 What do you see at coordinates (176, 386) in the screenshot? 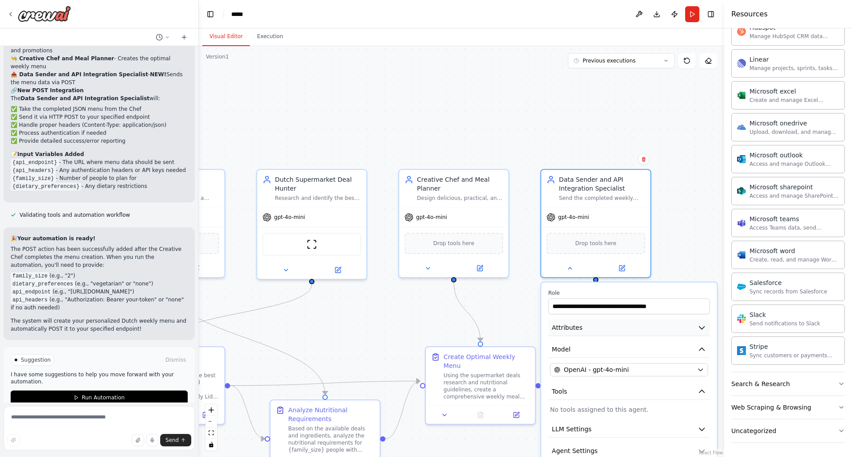
I see `div: Research and compile the best current deals, offers, and promotions at Dutch supermarkets, partic...` at bounding box center [176, 386].